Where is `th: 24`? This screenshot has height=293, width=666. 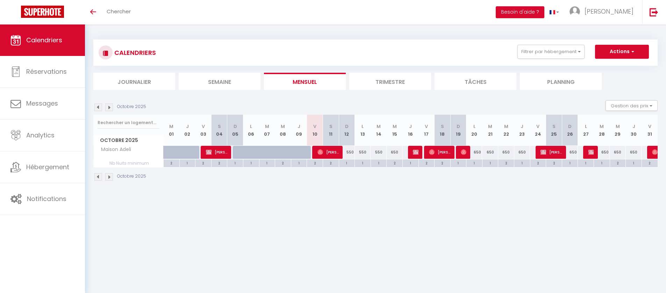
th: 24 is located at coordinates (538, 130).